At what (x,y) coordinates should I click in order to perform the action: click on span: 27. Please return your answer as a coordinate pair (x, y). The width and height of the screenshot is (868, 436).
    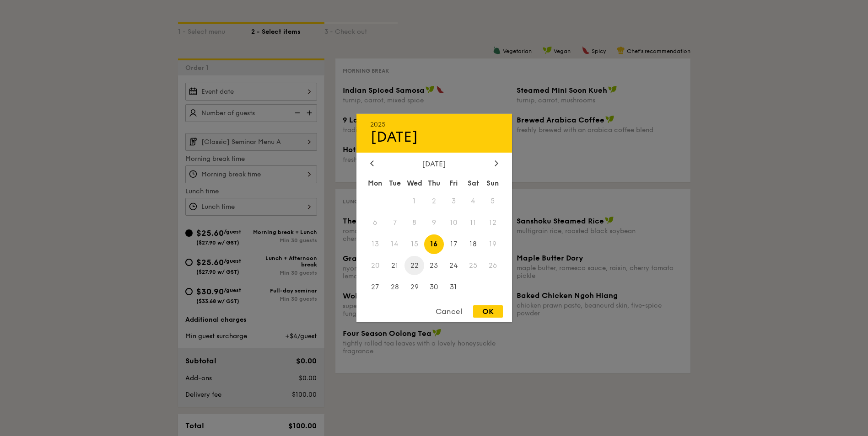
    Looking at the image, I should click on (375, 286).